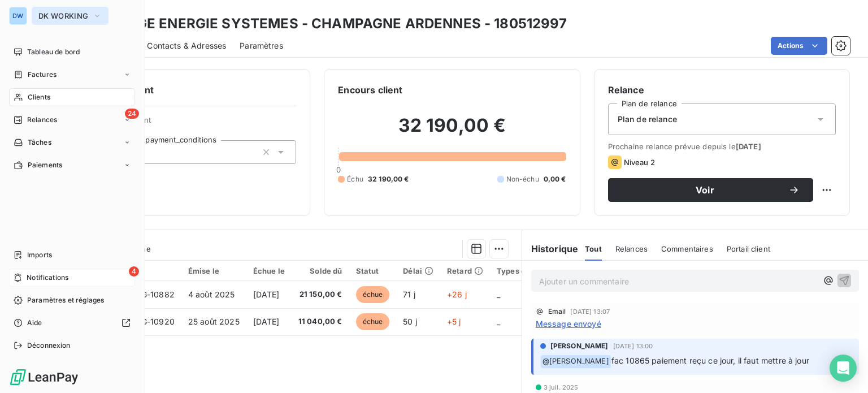 The height and width of the screenshot is (393, 868). What do you see at coordinates (373, 270) in the screenshot?
I see `div: Statut` at bounding box center [373, 270].